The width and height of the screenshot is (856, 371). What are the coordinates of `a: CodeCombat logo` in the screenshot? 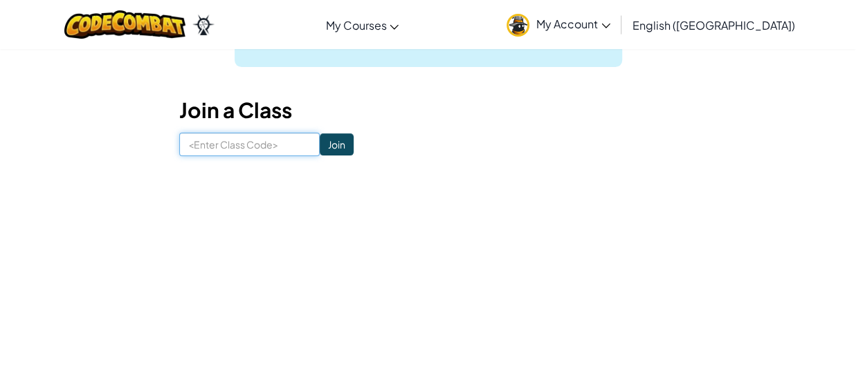 It's located at (124, 24).